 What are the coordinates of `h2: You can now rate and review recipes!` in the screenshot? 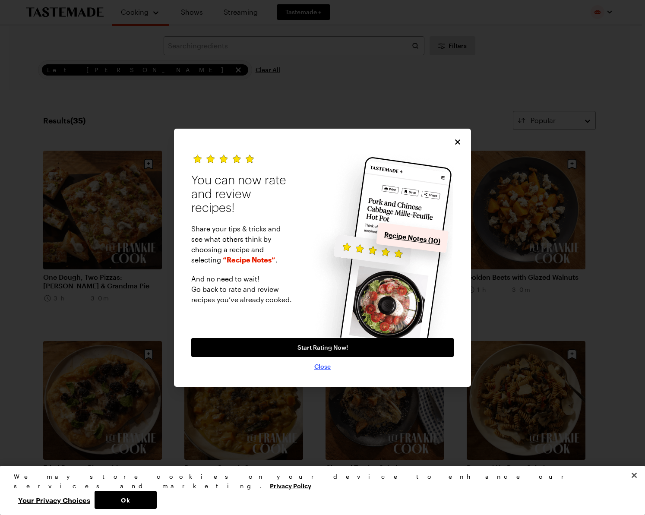 It's located at (242, 194).